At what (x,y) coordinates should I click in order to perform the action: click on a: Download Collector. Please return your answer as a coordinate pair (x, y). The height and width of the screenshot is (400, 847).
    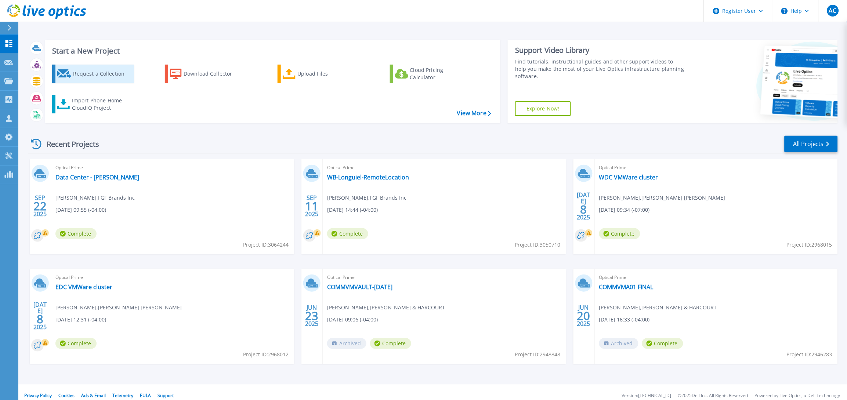
    Looking at the image, I should click on (206, 74).